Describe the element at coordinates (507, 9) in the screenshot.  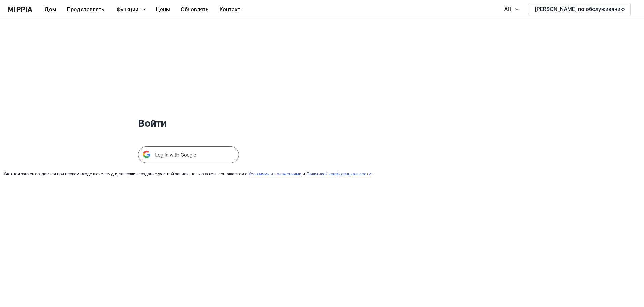
I see `font: АН` at that location.